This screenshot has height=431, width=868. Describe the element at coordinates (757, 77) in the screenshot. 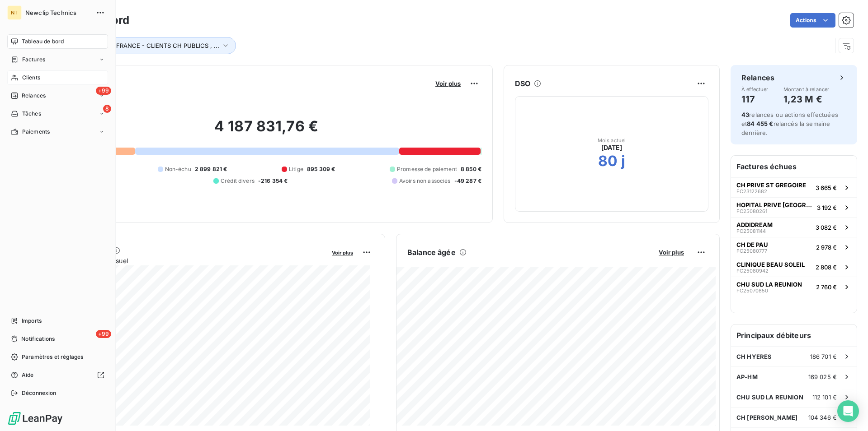

I see `h6: Relances` at that location.